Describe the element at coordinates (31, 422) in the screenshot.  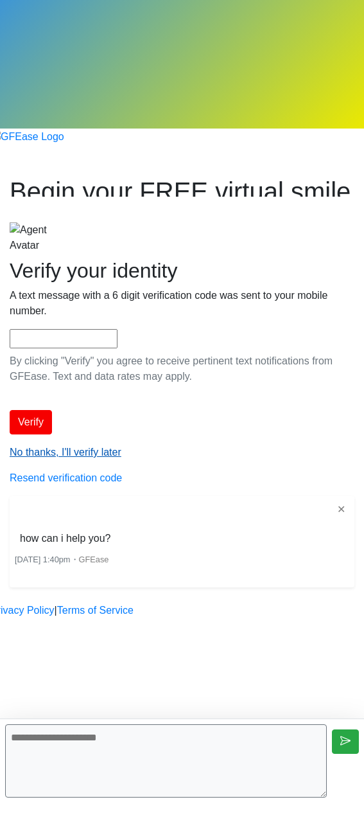
I see `button: Verify` at that location.